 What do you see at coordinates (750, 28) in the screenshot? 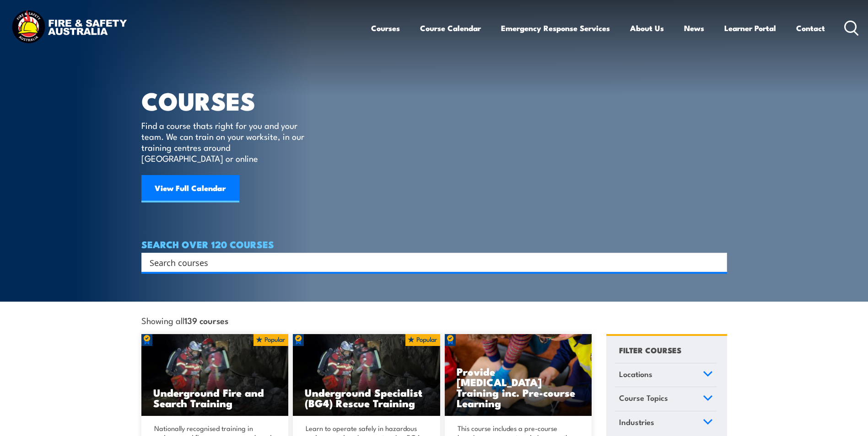
I see `a: Learner Portal` at bounding box center [750, 28].